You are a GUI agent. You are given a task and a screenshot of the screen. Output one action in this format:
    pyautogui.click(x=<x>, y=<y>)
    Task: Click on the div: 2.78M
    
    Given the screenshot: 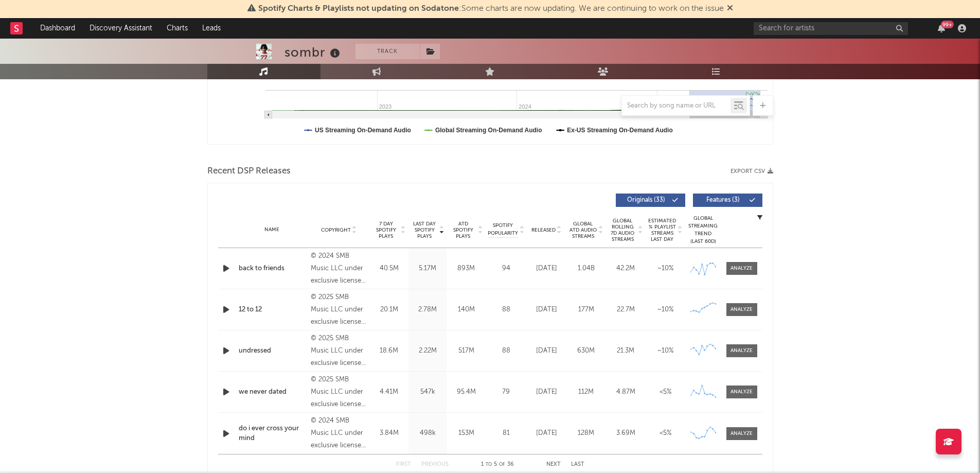 What is the action you would take?
    pyautogui.click(x=427, y=310)
    